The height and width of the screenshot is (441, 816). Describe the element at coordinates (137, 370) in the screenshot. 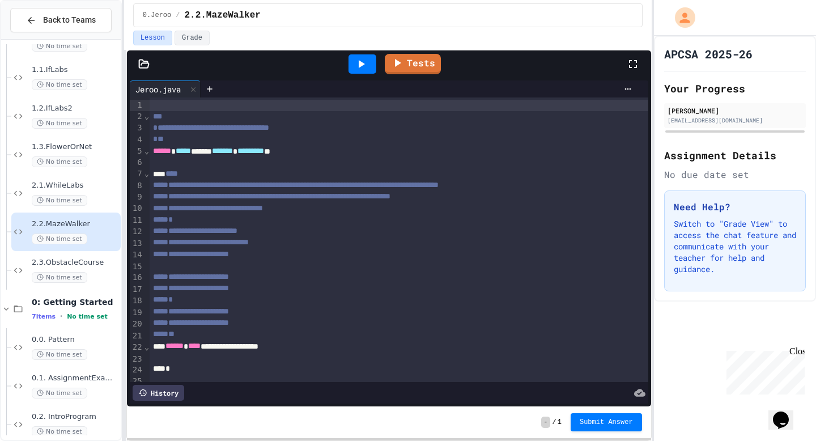

I see `div: 24` at that location.